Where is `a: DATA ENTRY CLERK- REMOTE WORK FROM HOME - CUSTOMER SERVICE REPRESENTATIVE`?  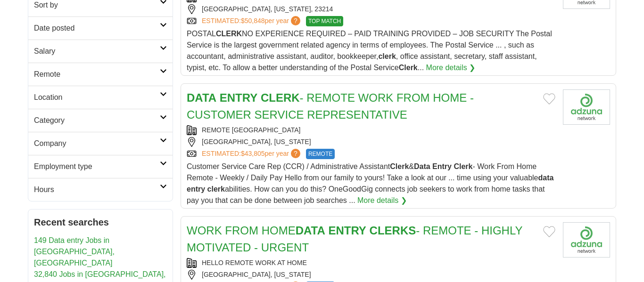
a: DATA ENTRY CLERK- REMOTE WORK FROM HOME - CUSTOMER SERVICE REPRESENTATIVE is located at coordinates (330, 106).